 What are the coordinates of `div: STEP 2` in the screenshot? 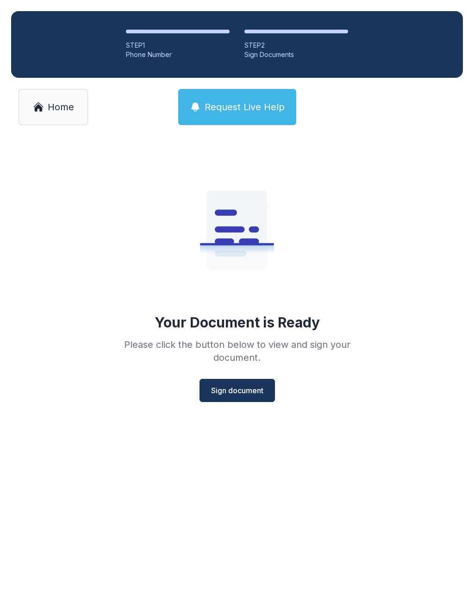 It's located at (297, 45).